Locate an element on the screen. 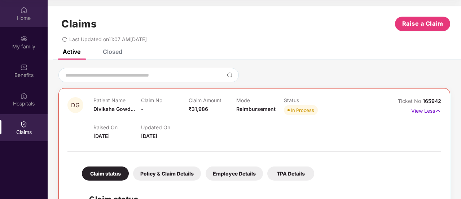 This screenshot has height=199, width=461. img: svg+xml;base64,PHN2ZyB4bWxucz0iaHR0cDovL3d3dy53My5vcmcvMjAwMC9zdmciIHdpZHRoPSIxNyIgaGVpZ2h0PSIxNy... is located at coordinates (438, 111).